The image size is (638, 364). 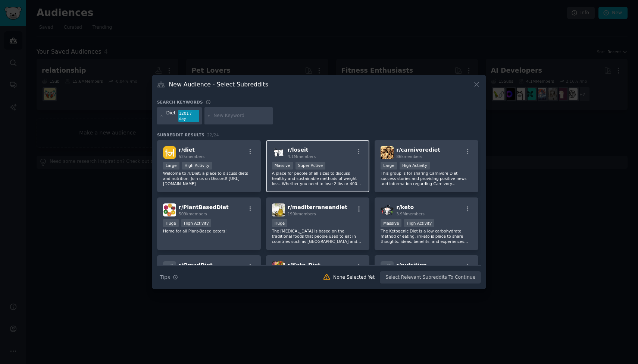 I want to click on img: diet, so click(x=169, y=152).